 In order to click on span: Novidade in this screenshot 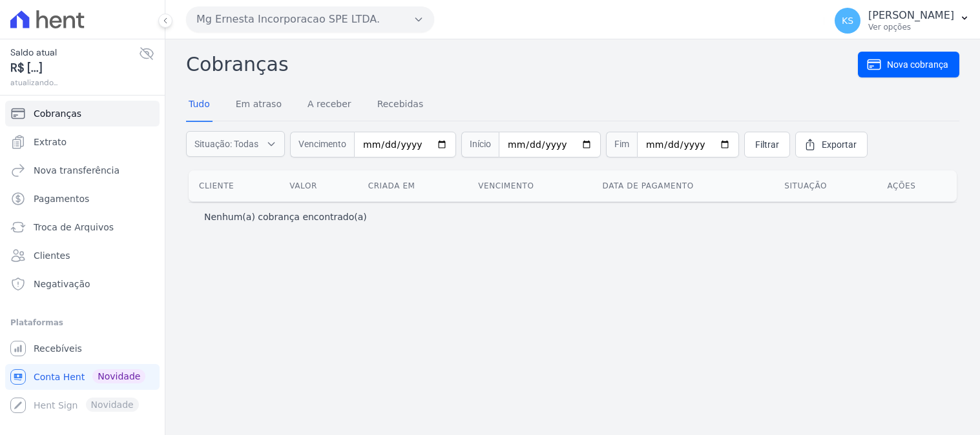, I will do `click(119, 376)`.